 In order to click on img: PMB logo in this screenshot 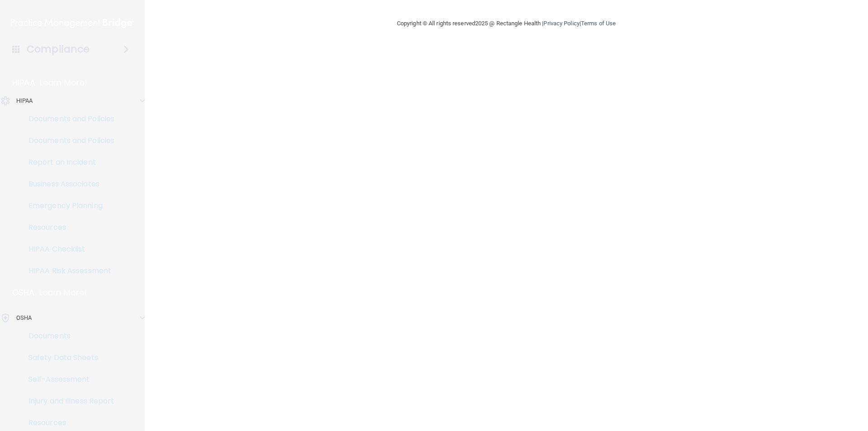, I will do `click(73, 23)`.